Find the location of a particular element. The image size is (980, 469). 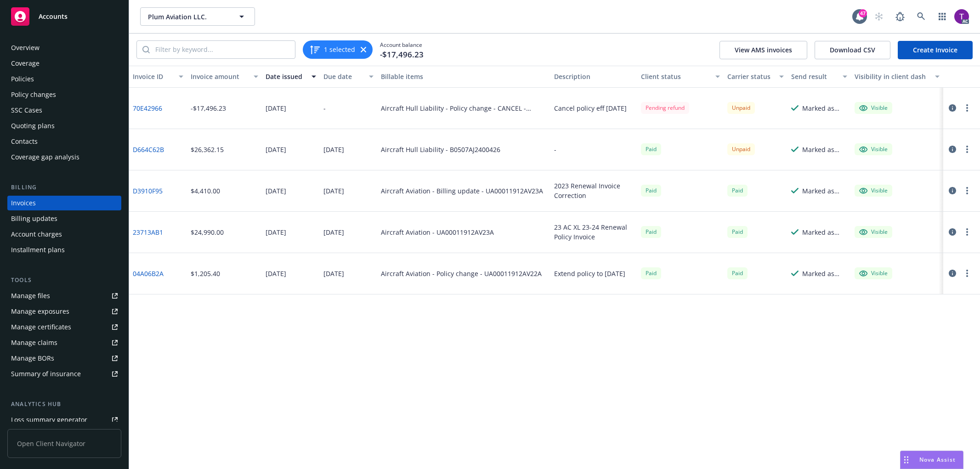

div: Aircraft Hull Liability - B0507AJ2400426 is located at coordinates (441, 149).